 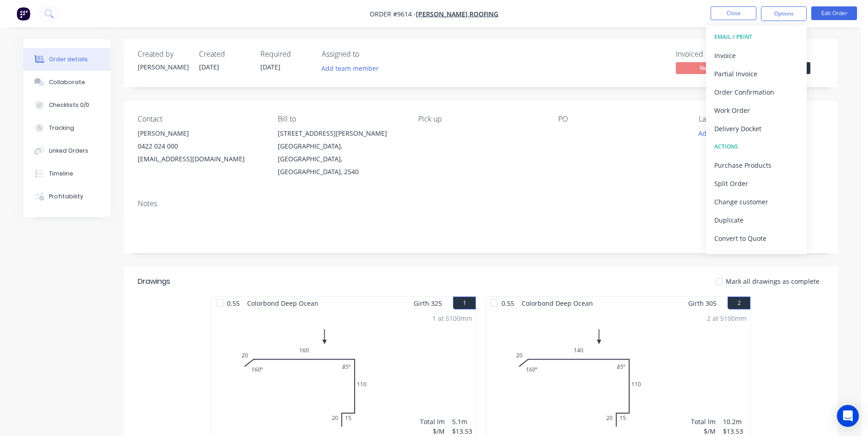 I want to click on div: 5.1m, so click(x=462, y=421).